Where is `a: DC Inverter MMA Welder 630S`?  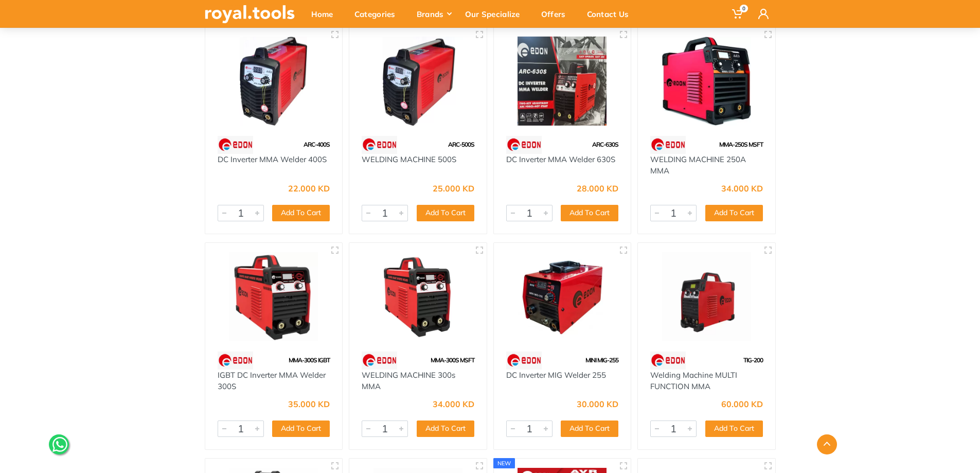
a: DC Inverter MMA Welder 630S is located at coordinates (561, 159).